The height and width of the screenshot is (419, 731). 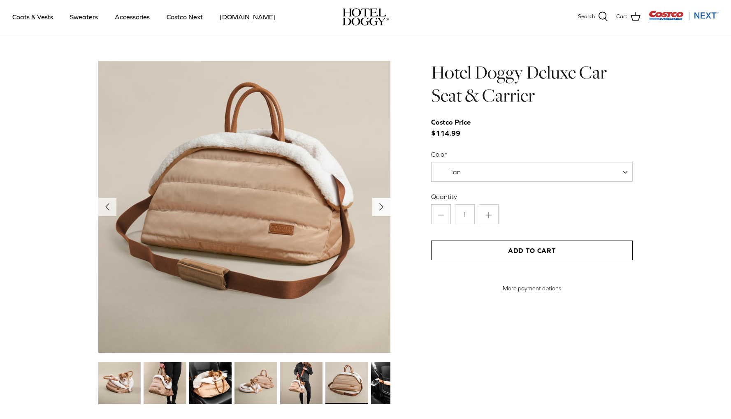 I want to click on a: Visit Costco Next, so click(x=684, y=19).